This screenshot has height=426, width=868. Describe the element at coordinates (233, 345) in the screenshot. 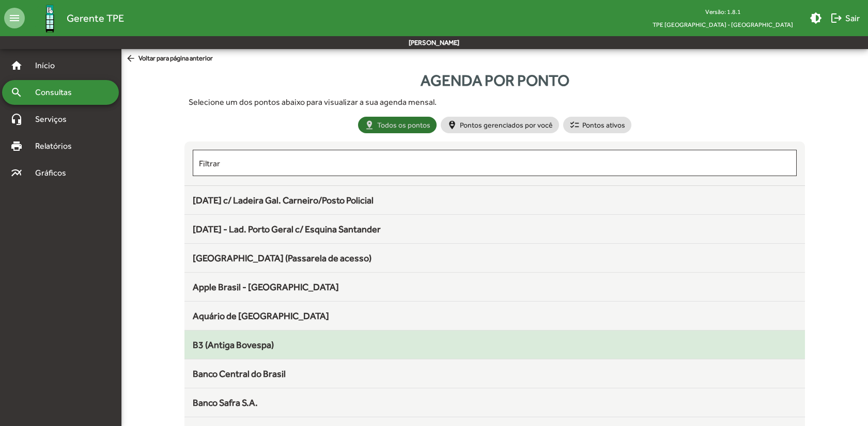

I see `span: B3 (Antiga Bovespa)` at that location.